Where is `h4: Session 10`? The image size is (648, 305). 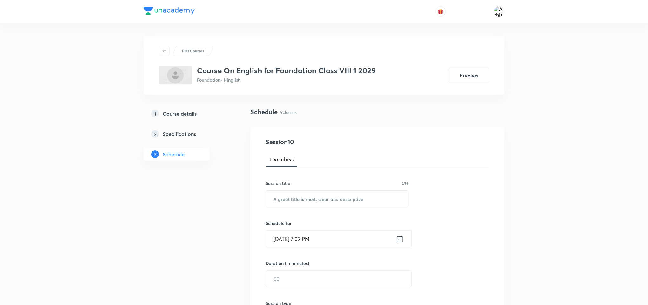
h4: Session 10 is located at coordinates (323, 142).